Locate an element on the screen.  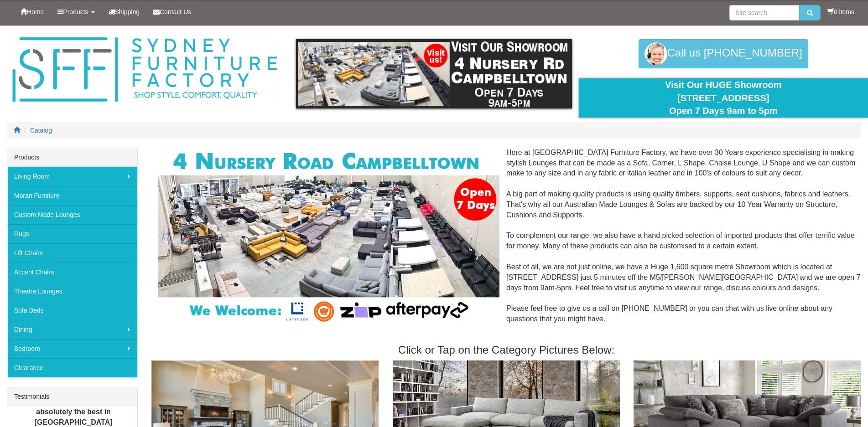
a: Shipping is located at coordinates (124, 12).